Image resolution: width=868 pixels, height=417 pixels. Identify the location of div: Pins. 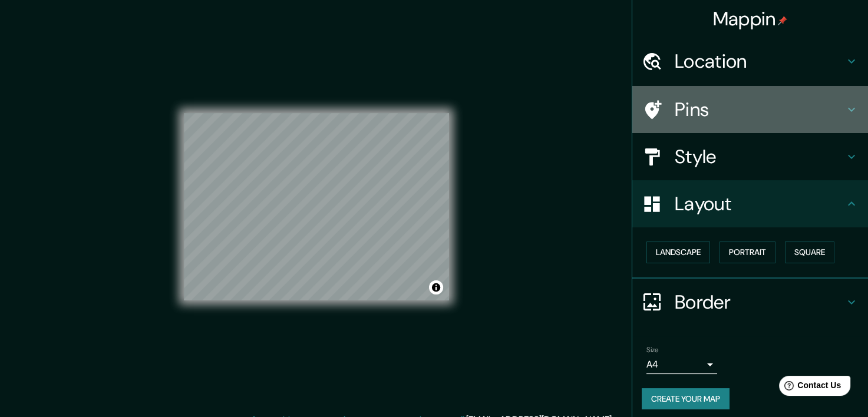
(750, 110).